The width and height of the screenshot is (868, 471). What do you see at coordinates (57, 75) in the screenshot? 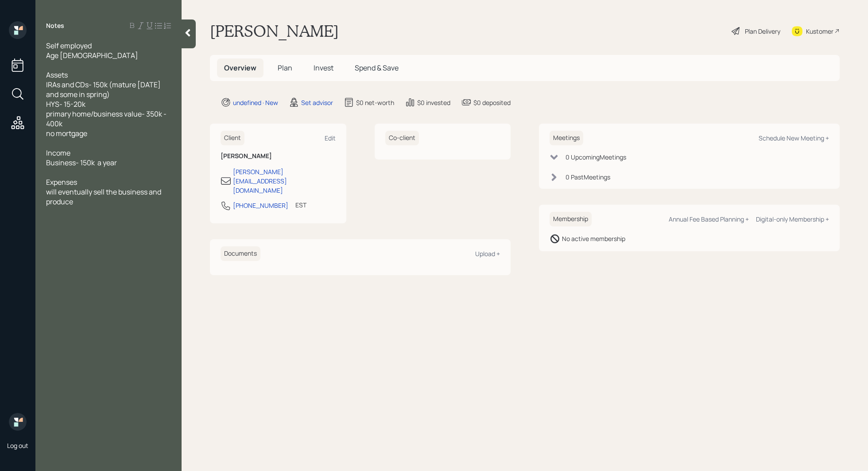
I see `span: Assets` at bounding box center [57, 75].